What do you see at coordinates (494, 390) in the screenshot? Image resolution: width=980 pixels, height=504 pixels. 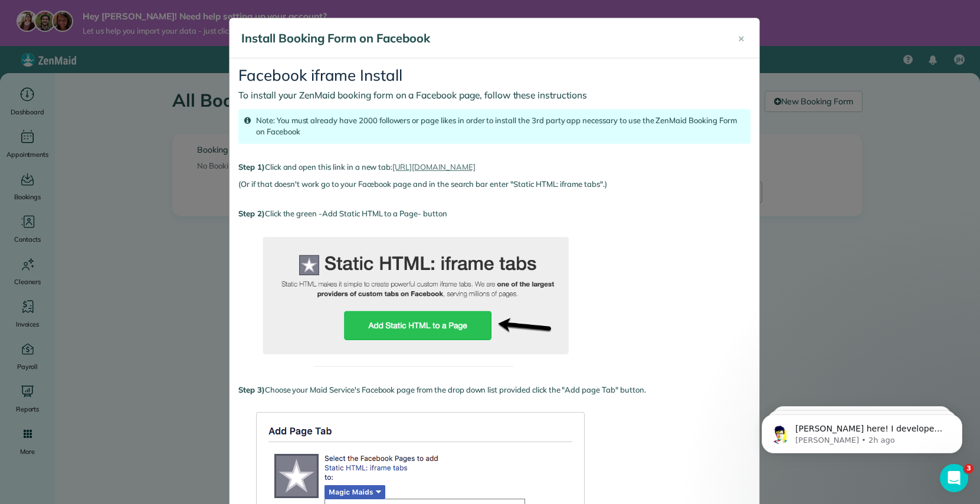 I see `p: Choose your Maid Service's Facebook page from the drop down list provided click the "Add page Tab...` at bounding box center [494, 390].